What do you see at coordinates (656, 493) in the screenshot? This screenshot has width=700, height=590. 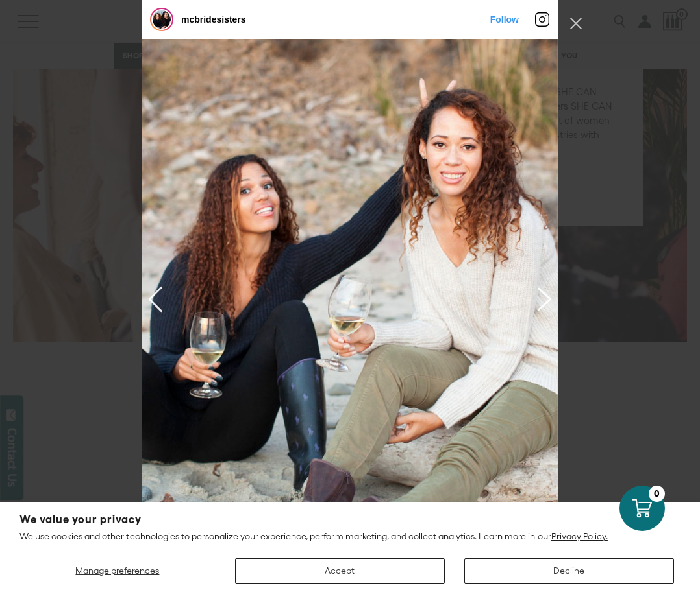 I see `div: 0` at bounding box center [656, 493].